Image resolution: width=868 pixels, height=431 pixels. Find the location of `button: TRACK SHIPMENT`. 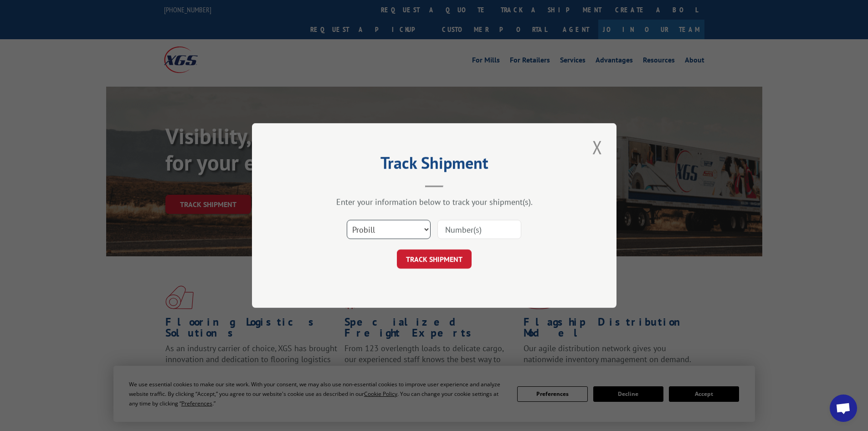

button: TRACK SHIPMENT is located at coordinates (434, 259).